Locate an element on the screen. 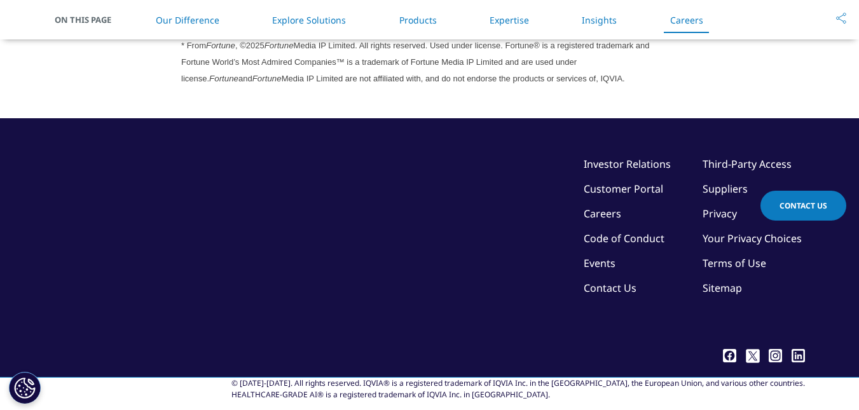 Image resolution: width=859 pixels, height=410 pixels. a: Your Privacy Choices is located at coordinates (754, 239).